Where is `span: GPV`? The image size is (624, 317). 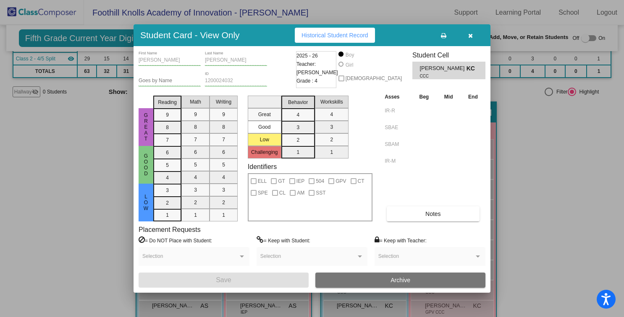 span: GPV is located at coordinates (341, 181).